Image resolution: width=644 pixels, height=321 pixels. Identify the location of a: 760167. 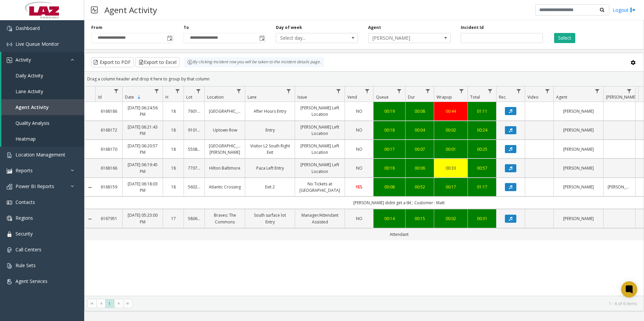
(194, 111).